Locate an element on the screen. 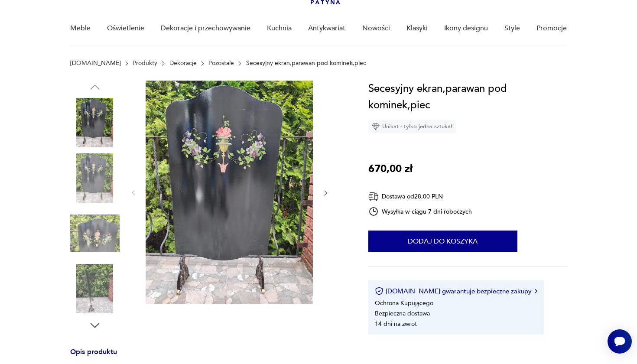  img: Ikona strzałki w prawo is located at coordinates (536, 291).